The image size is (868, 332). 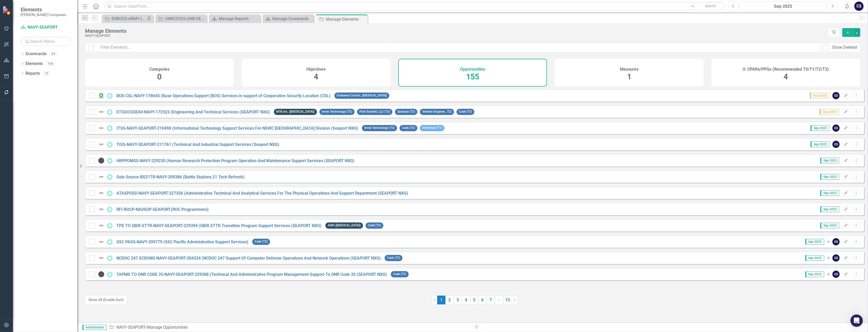 I want to click on div: NAVY-SEAPORT, so click(x=455, y=36).